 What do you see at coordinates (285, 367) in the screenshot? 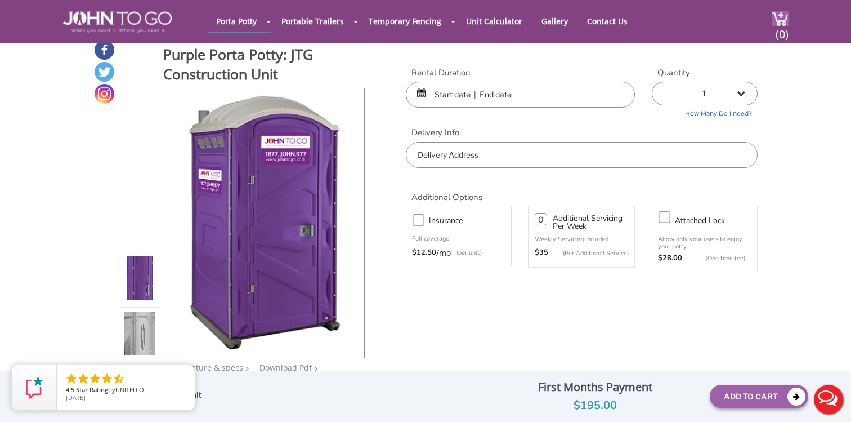
I see `a: Download Pdf` at bounding box center [285, 367].